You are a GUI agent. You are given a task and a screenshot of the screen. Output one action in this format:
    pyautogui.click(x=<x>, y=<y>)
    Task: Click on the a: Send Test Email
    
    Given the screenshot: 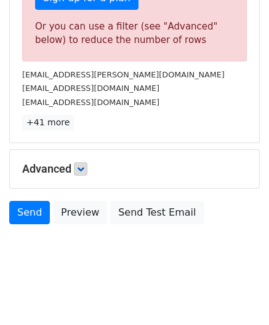 What is the action you would take?
    pyautogui.click(x=157, y=213)
    